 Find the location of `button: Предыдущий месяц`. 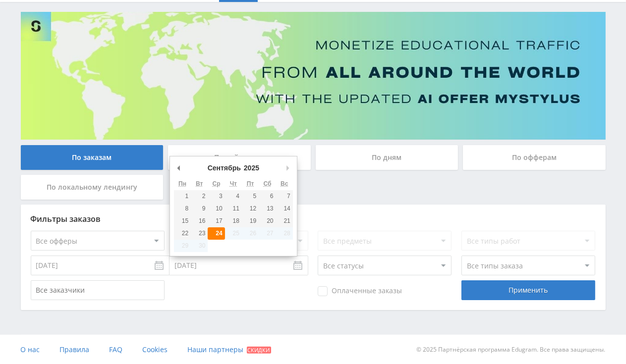

button: Предыдущий месяц is located at coordinates (179, 168).